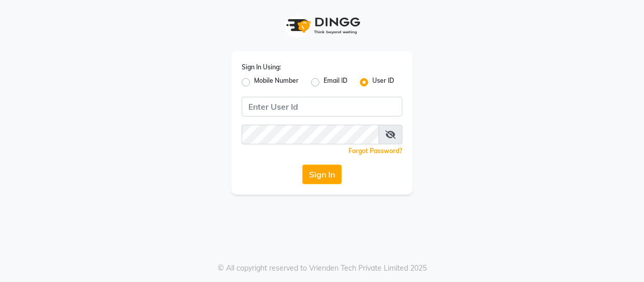 This screenshot has width=644, height=282. I want to click on label: User ID, so click(383, 83).